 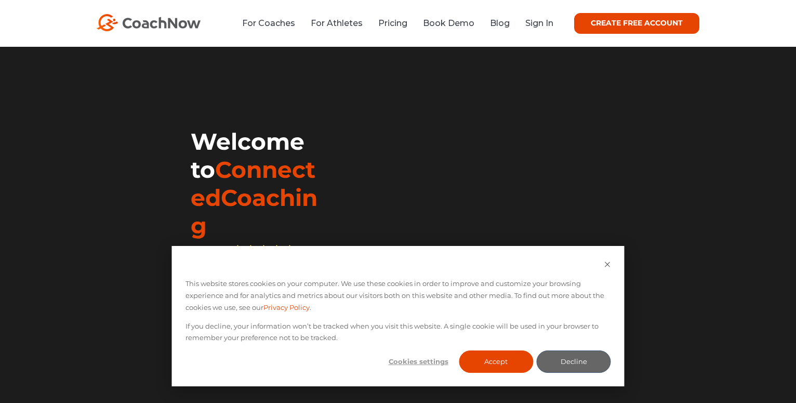 I want to click on div: Cookie banner, so click(x=398, y=316).